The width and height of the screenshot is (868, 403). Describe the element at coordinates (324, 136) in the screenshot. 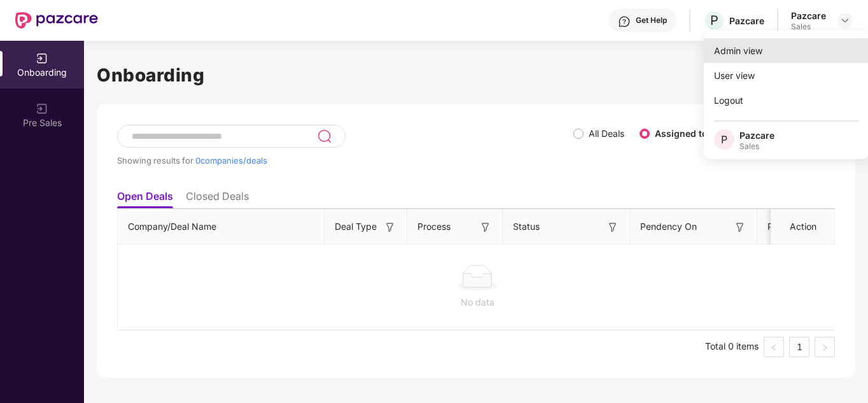

I see `img: svg+xml;base64,PHN2ZyB3aWR0aD0iMjQiIGhlaWdodD0iMjUiIHZpZXdCb3g9IjAgMCAyNCAyNSIgZmlsbD0ibm9uZSIgeG...` at that location.